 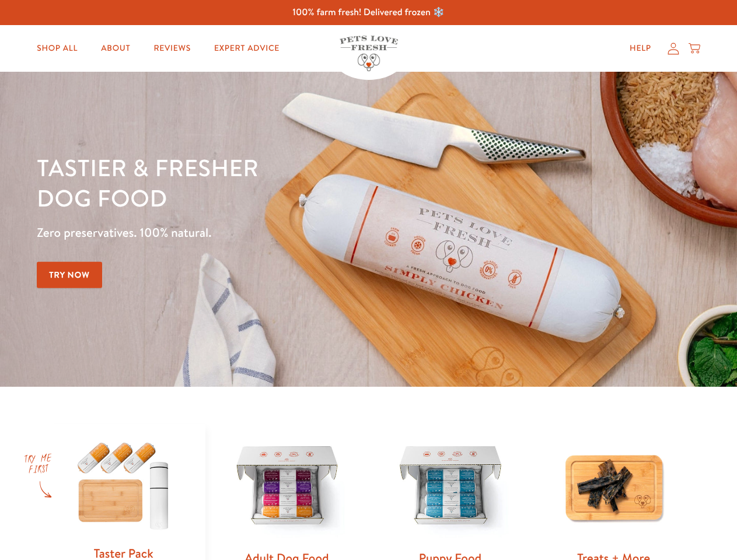 I want to click on a: Shop All, so click(x=57, y=48).